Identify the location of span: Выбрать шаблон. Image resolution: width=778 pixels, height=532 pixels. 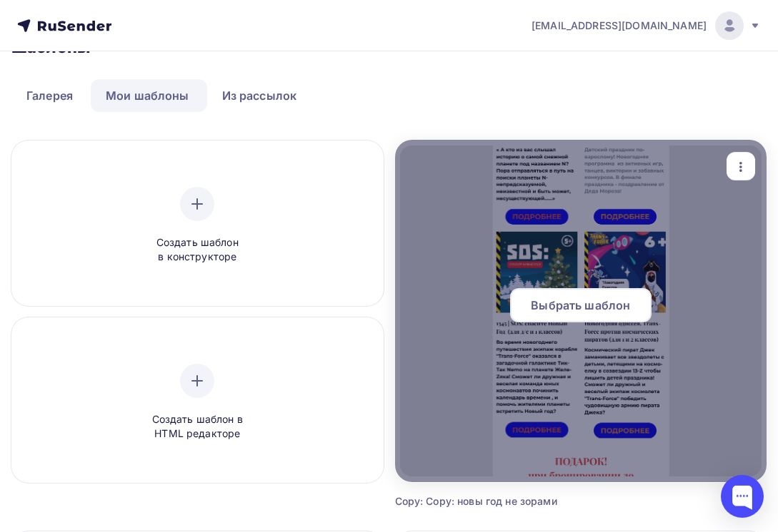
(580, 305).